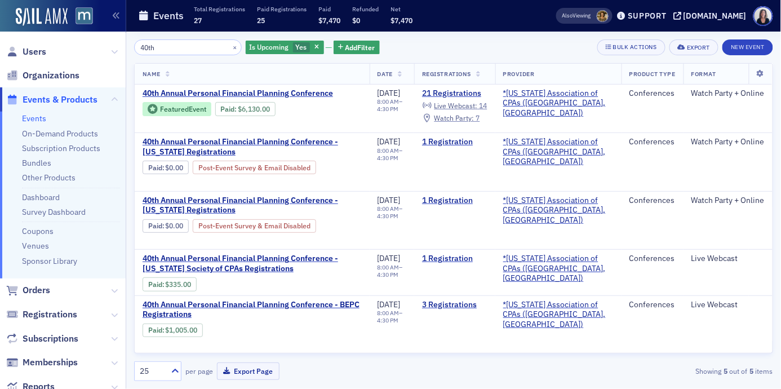 Image resolution: width=781 pixels, height=389 pixels. Describe the element at coordinates (704, 74) in the screenshot. I see `span: Format` at that location.